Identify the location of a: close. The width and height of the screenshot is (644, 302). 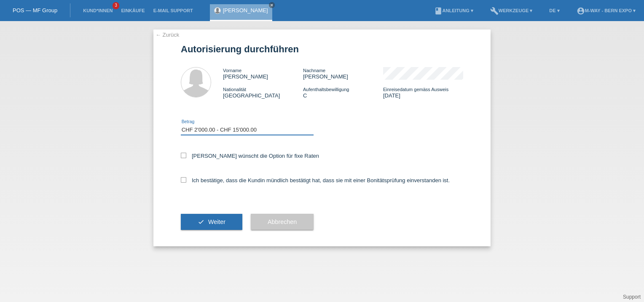
(272, 5).